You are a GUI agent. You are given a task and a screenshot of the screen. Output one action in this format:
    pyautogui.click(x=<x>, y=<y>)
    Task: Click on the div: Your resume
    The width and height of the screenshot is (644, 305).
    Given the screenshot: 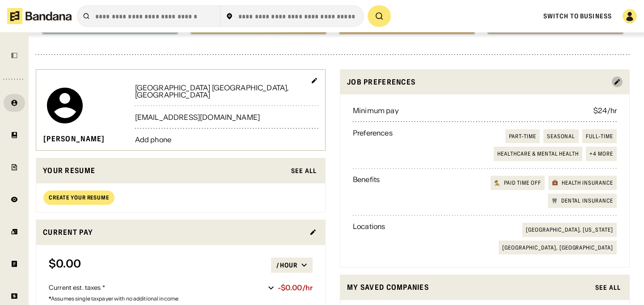 What is the action you would take?
    pyautogui.click(x=164, y=170)
    